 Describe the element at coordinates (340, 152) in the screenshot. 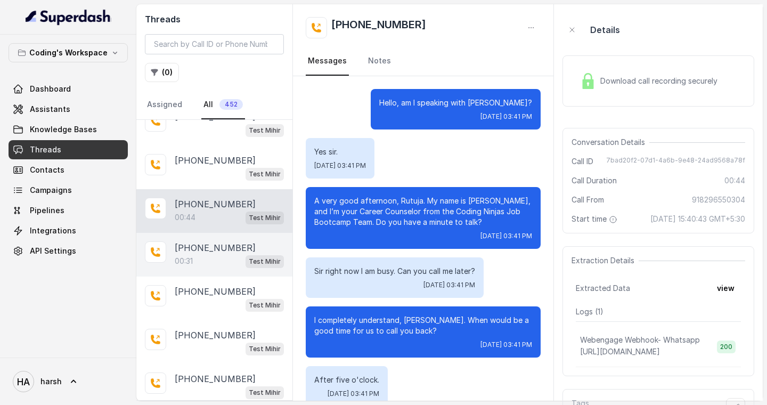

I see `p: Yes sir.` at that location.